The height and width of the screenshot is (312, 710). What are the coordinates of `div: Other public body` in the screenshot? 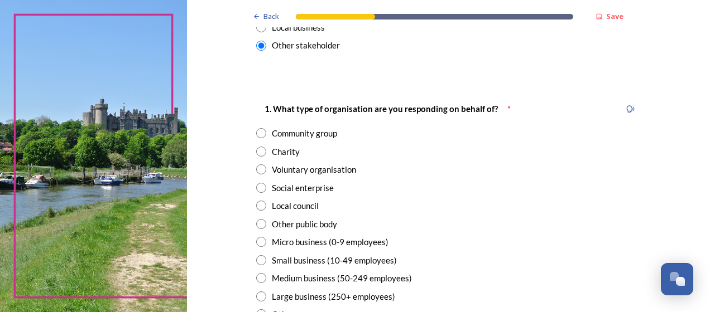 It's located at (304, 224).